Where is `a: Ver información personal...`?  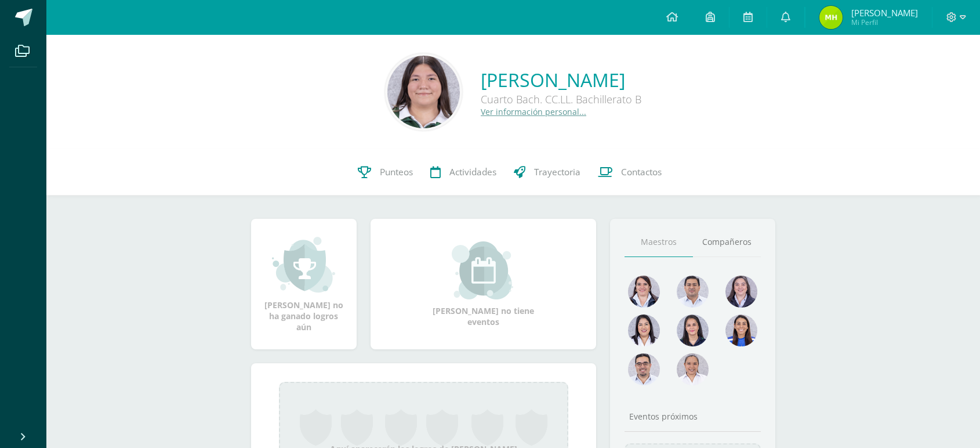 a: Ver información personal... is located at coordinates (534, 111).